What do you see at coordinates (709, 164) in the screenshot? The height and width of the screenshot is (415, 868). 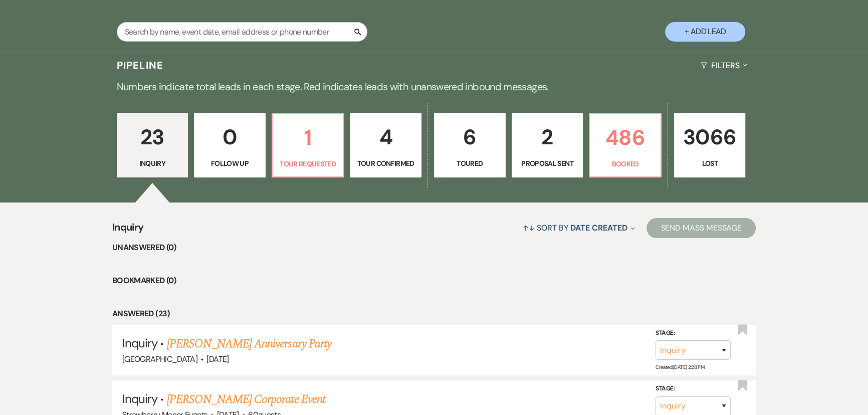 I see `p: Lost` at bounding box center [709, 164].